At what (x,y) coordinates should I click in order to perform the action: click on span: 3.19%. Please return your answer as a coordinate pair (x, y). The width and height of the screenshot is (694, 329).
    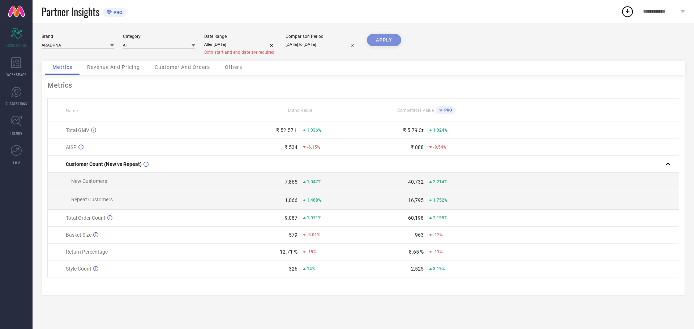
    Looking at the image, I should click on (439, 269).